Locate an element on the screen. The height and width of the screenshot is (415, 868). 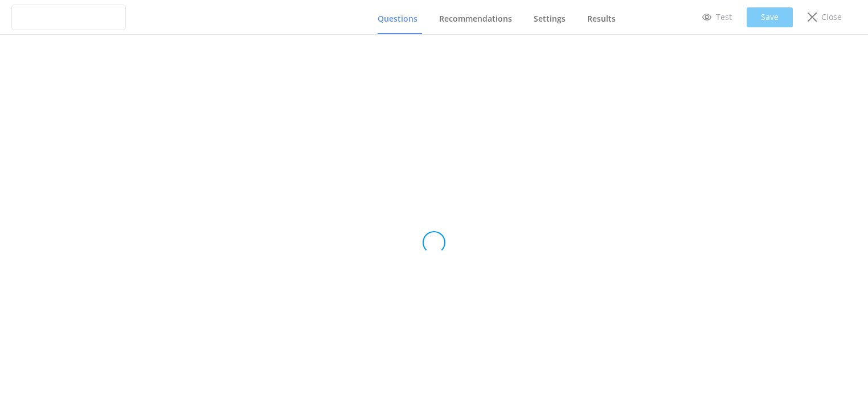
span: Questions is located at coordinates (397, 19).